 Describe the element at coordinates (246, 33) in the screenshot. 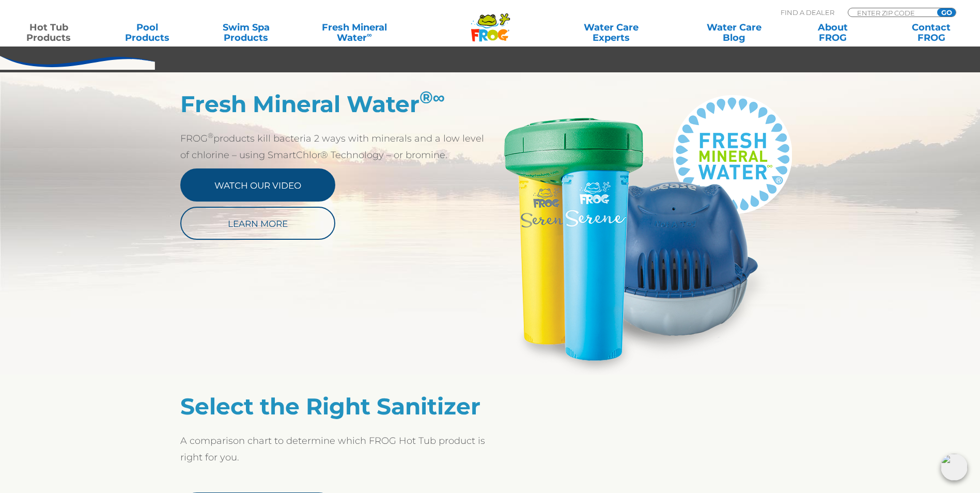

I see `a: Swim SpaProducts` at that location.